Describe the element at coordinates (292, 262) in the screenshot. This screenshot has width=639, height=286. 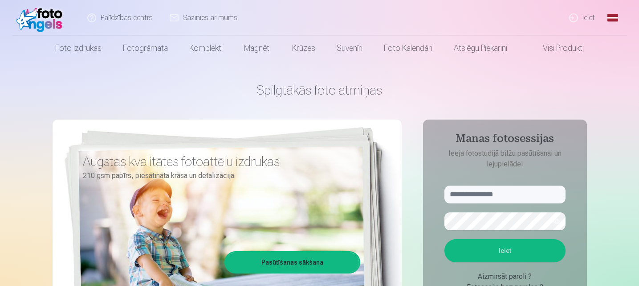
I see `a: Pasūtīšanas sākšana` at that location.